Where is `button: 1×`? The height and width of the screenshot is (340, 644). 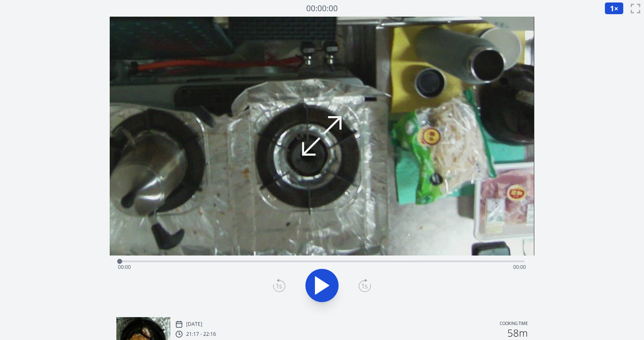 button: 1× is located at coordinates (614, 8).